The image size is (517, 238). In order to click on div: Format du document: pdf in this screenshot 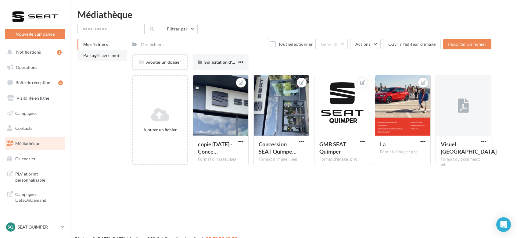, I will do `click(463, 162)`.